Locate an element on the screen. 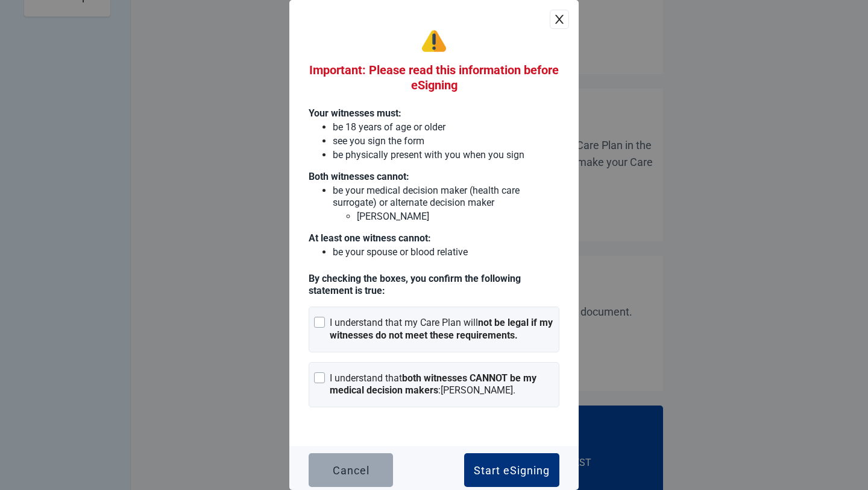 This screenshot has width=868, height=490. button: Start eSigning is located at coordinates (512, 470).